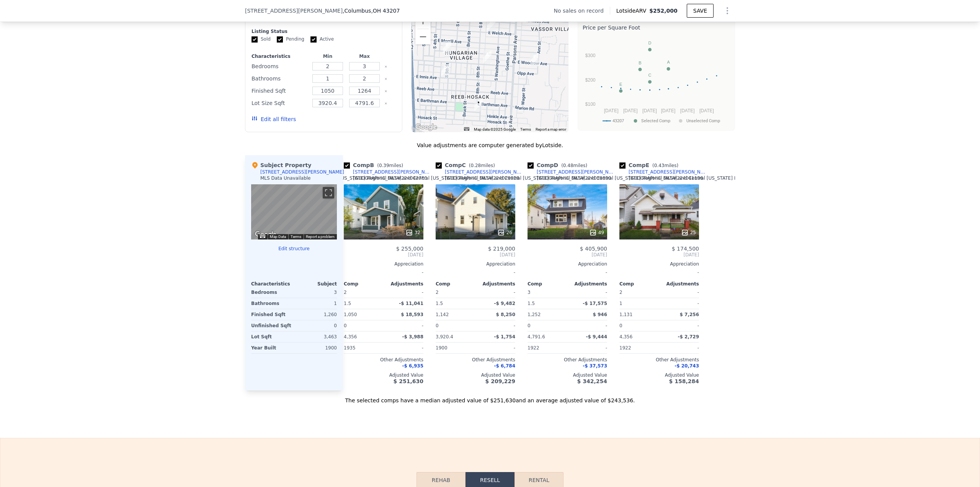 This screenshot has width=980, height=487. What do you see at coordinates (551, 129) in the screenshot?
I see `a: Report a map error` at bounding box center [551, 129].